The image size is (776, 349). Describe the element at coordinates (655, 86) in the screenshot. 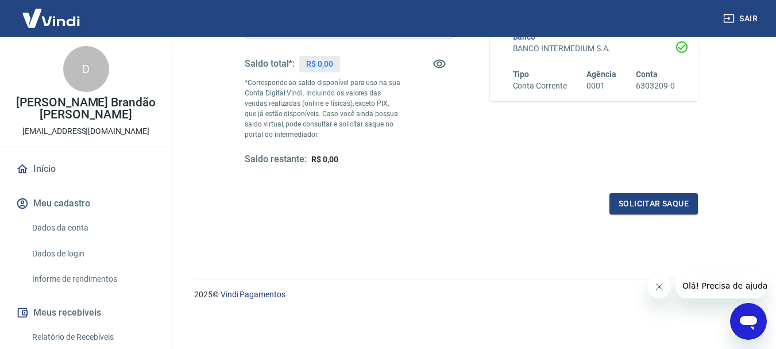

I see `h6: 6303209-0` at that location.